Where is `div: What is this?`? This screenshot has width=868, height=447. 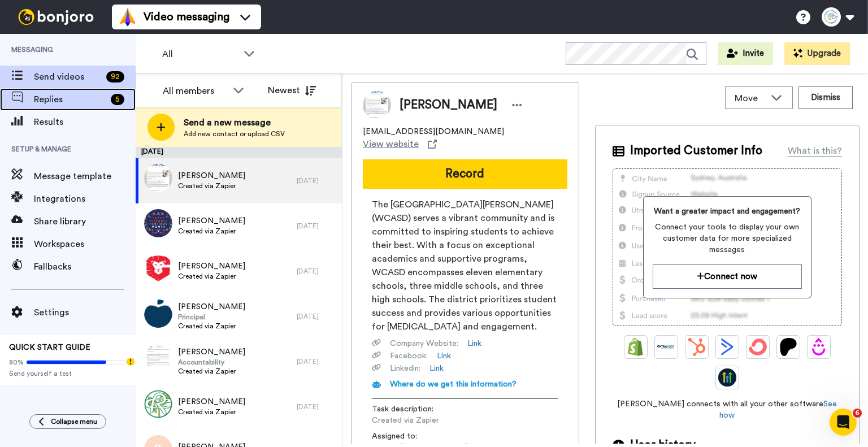
div: What is this? is located at coordinates (815, 151).